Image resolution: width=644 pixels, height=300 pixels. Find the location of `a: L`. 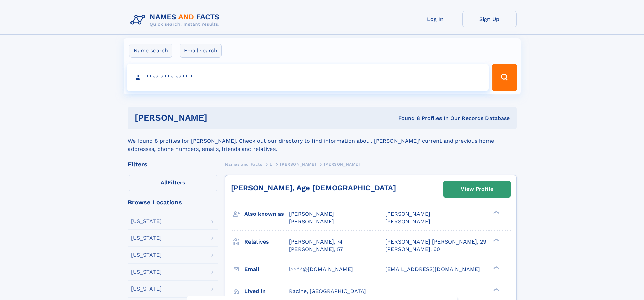

a: L is located at coordinates (271, 164).